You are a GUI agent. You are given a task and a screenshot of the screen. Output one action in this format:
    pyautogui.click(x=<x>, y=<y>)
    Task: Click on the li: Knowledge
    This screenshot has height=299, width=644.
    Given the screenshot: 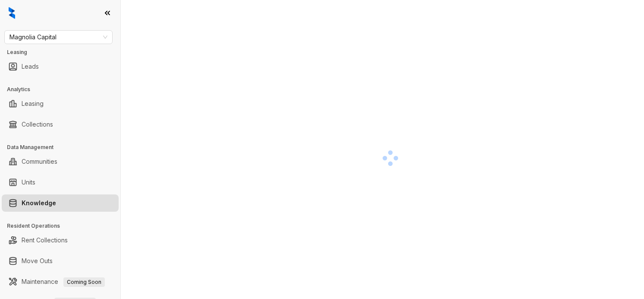 What is the action you would take?
    pyautogui.click(x=60, y=203)
    